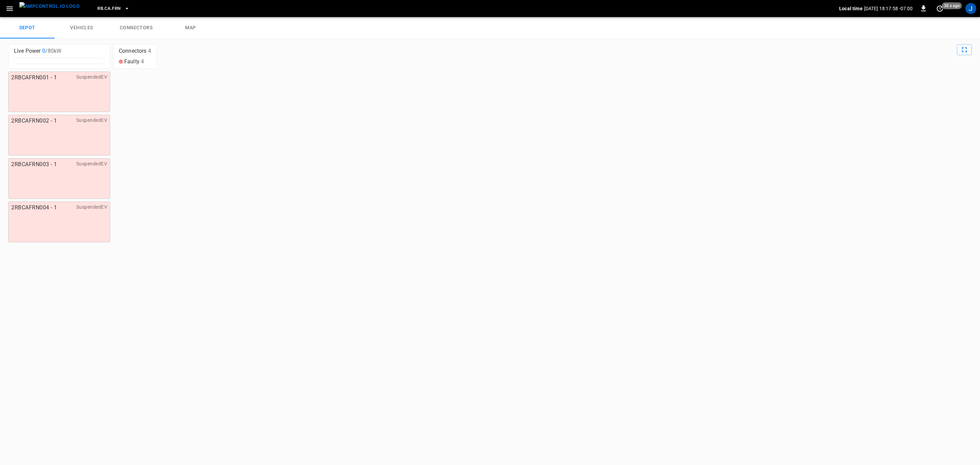 This screenshot has height=465, width=980. Describe the element at coordinates (109, 8) in the screenshot. I see `span: RB.CA.FRN` at that location.